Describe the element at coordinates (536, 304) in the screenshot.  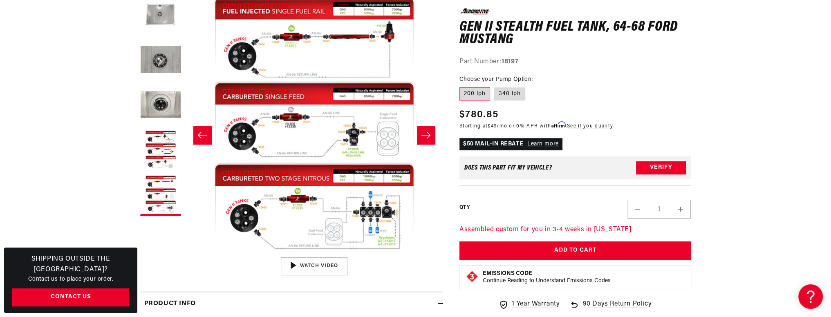
I see `span: 1 Year Warranty` at that location.